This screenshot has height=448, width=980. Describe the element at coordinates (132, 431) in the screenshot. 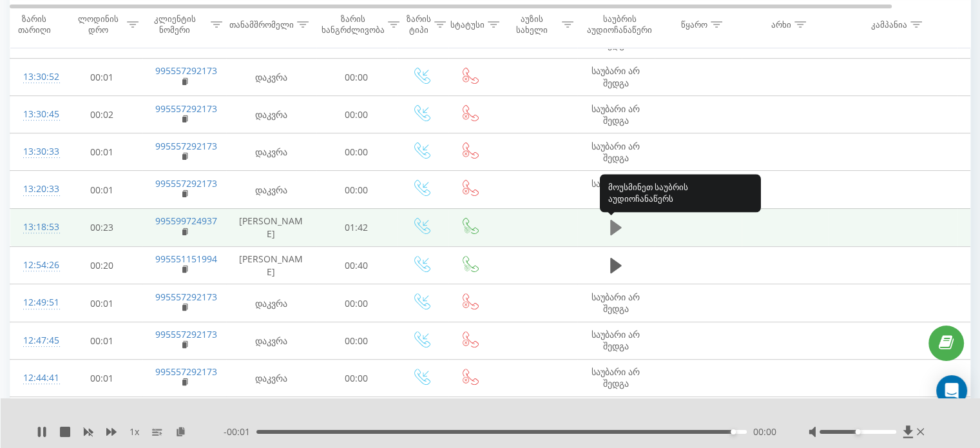

I see `font: 1` at that location.